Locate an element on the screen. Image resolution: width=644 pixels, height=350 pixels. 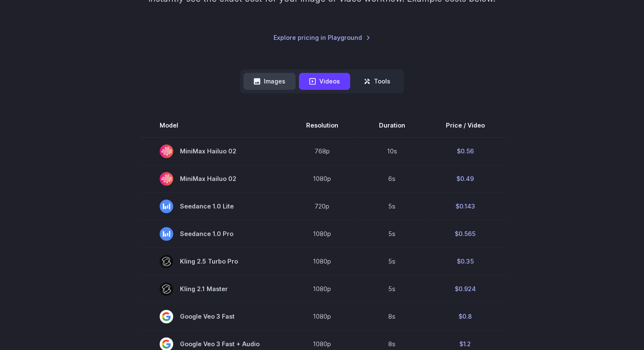
td: 720p is located at coordinates (322, 206).